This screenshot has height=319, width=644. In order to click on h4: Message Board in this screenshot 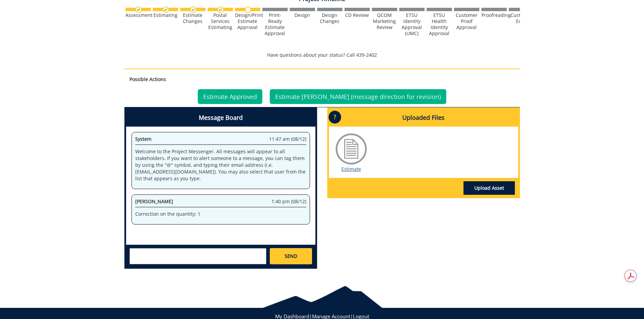, I will do `click(221, 118)`.